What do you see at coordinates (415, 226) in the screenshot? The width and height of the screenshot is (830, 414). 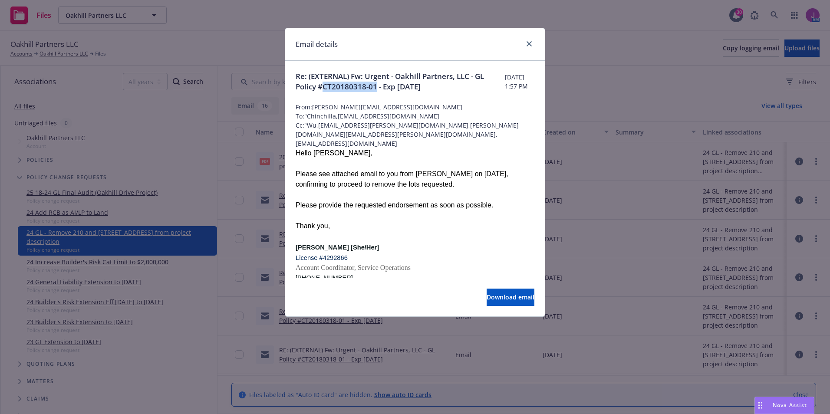 I see `div: Thank you,` at bounding box center [415, 226].